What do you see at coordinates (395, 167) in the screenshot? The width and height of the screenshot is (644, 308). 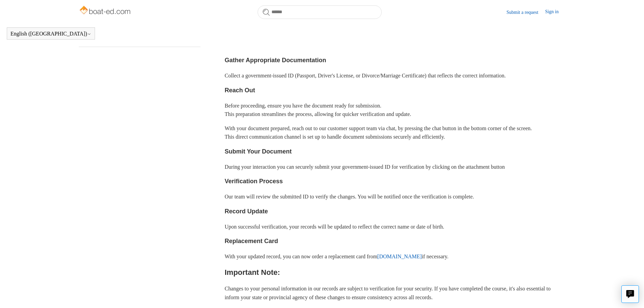 I see `p: During your interaction you can securely submit your government-issued ID for verification by cli...` at bounding box center [395, 167].